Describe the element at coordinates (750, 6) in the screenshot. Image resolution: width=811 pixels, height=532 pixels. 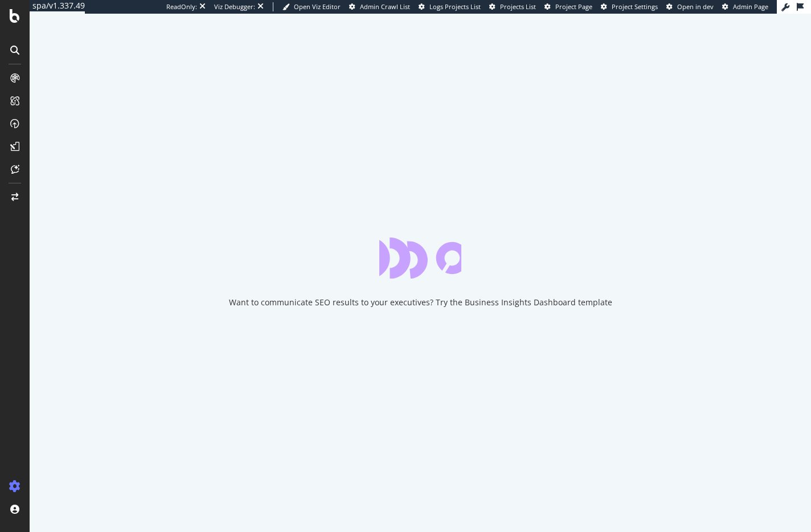
I see `span: Admin Page` at that location.